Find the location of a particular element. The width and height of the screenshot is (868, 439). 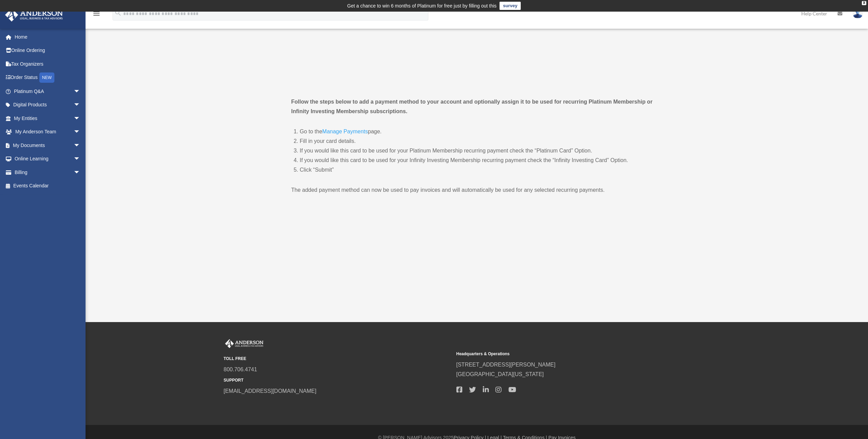

small: SUPPORT is located at coordinates (338, 380).